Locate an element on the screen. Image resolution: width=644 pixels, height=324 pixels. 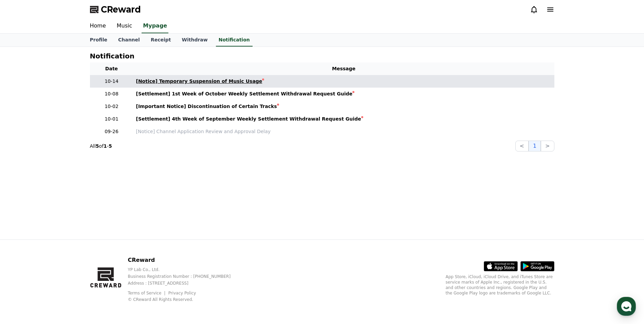
p: CReward is located at coordinates (184, 260).